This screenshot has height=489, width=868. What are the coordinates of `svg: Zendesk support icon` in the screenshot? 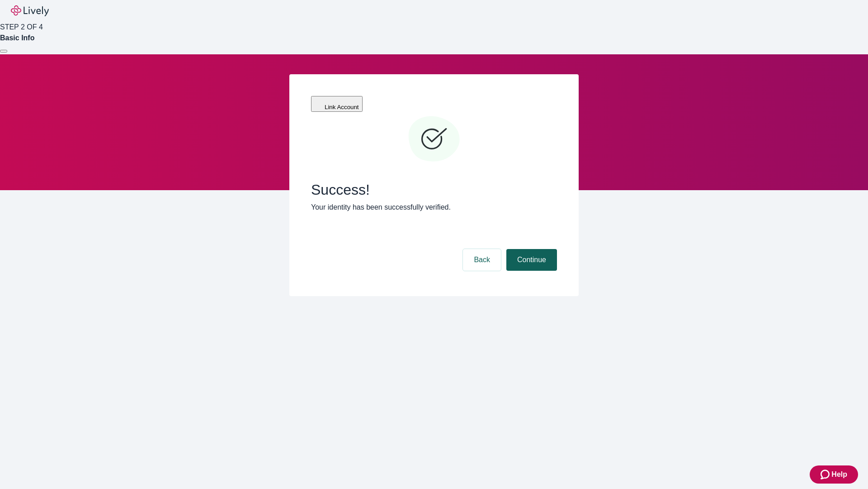 It's located at (826, 474).